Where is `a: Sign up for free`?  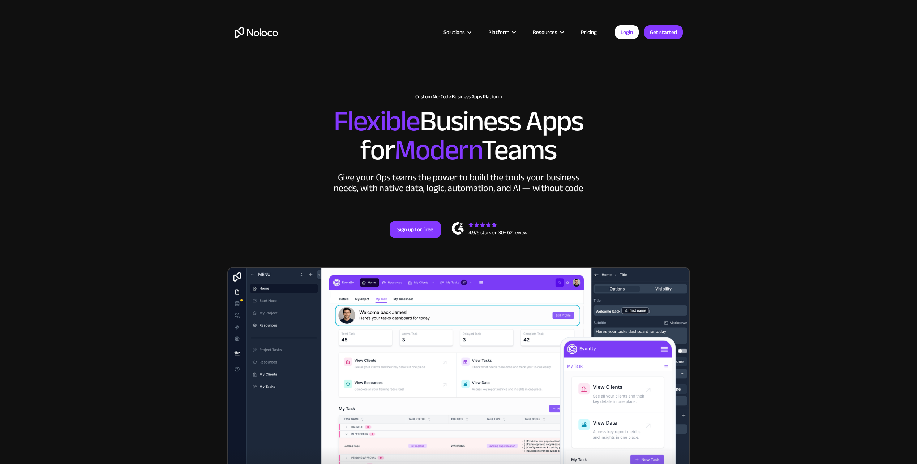 a: Sign up for free is located at coordinates (415, 230).